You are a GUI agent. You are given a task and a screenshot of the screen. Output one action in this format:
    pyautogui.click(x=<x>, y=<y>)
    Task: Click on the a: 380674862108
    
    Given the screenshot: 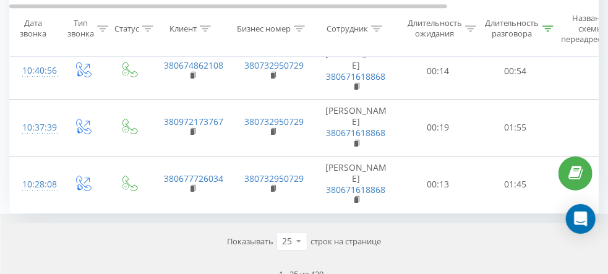 What is the action you would take?
    pyautogui.click(x=194, y=65)
    